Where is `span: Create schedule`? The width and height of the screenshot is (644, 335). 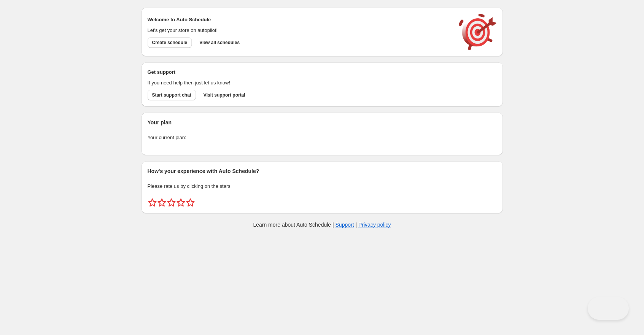
span: Create schedule is located at coordinates (170, 43).